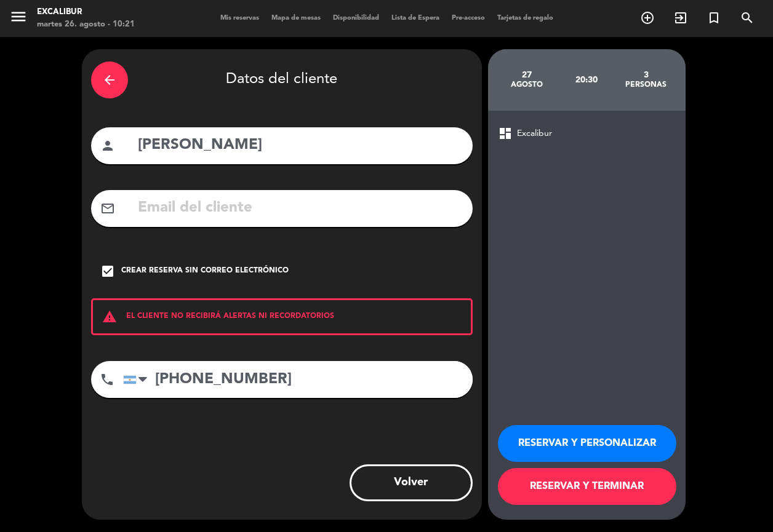 The width and height of the screenshot is (773, 532). What do you see at coordinates (586, 80) in the screenshot?
I see `div: 20:30` at bounding box center [586, 80].